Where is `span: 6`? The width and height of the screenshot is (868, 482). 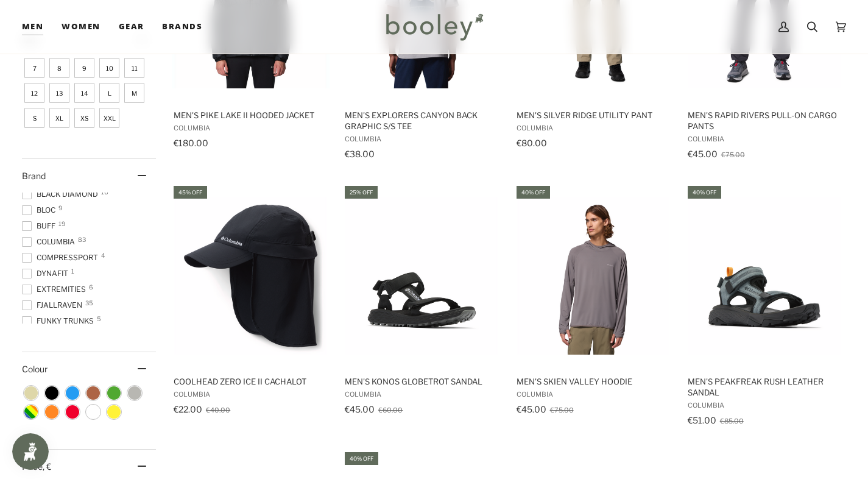
span: 6 is located at coordinates (91, 287).